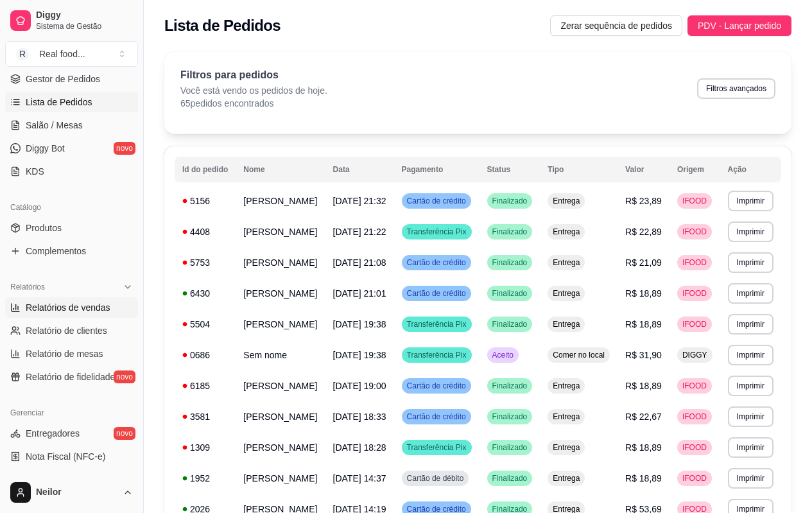 Image resolution: width=812 pixels, height=513 pixels. What do you see at coordinates (71, 354) in the screenshot?
I see `a: Relatório de mesas` at bounding box center [71, 354].